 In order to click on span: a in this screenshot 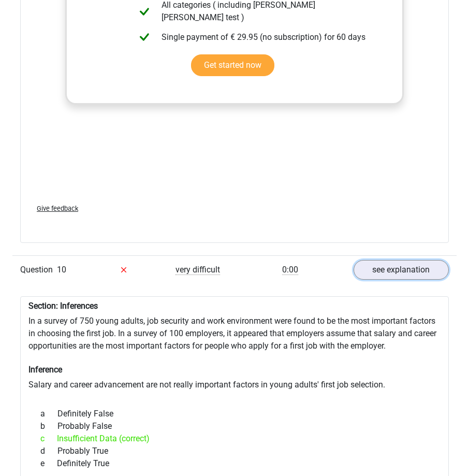, I will do `click(48, 414)`.